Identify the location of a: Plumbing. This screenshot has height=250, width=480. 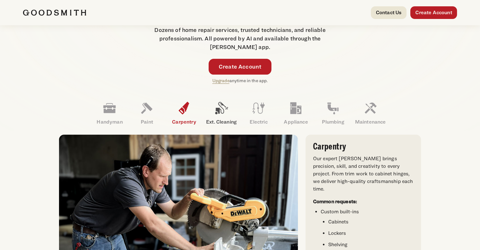
(333, 113).